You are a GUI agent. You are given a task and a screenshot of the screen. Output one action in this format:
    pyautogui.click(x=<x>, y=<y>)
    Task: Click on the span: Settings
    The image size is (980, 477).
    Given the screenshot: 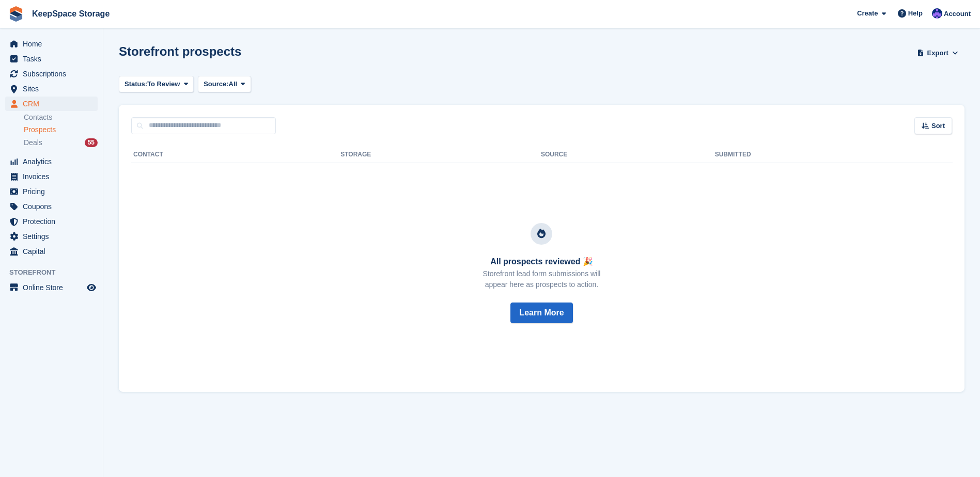 What is the action you would take?
    pyautogui.click(x=54, y=237)
    